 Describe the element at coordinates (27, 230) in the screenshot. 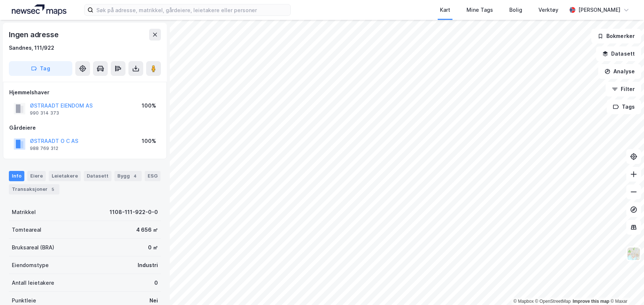

I see `div: Tomteareal` at that location.